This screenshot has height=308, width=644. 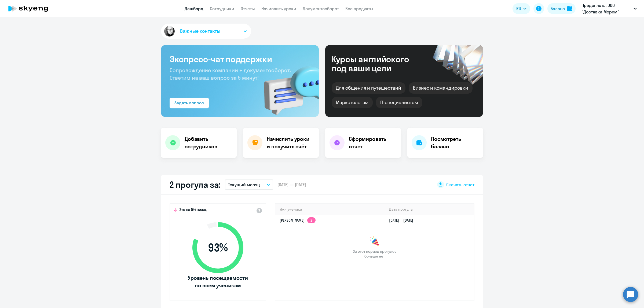 What do you see at coordinates (230, 74) in the screenshot?
I see `span: Сопровождение компании + документооборот. Ответим на ваш вопрос за 5 минут!` at bounding box center [230, 74].